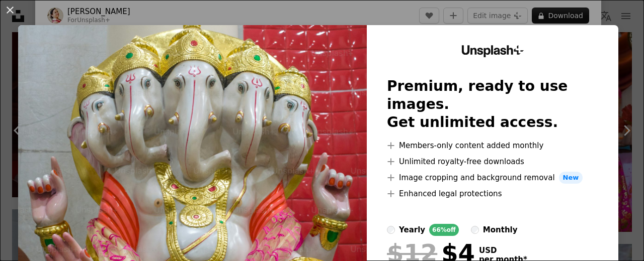 The image size is (644, 261). Describe the element at coordinates (500, 230) in the screenshot. I see `div: monthly` at that location.